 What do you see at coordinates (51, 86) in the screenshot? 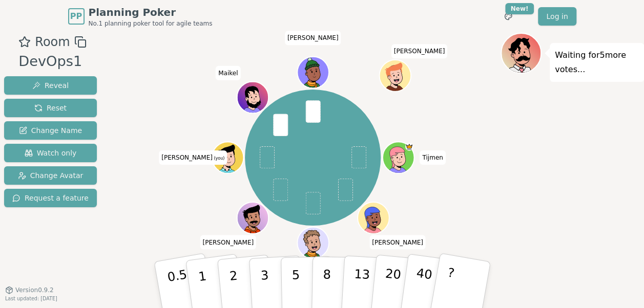
I see `button: Reveal` at bounding box center [51, 86].